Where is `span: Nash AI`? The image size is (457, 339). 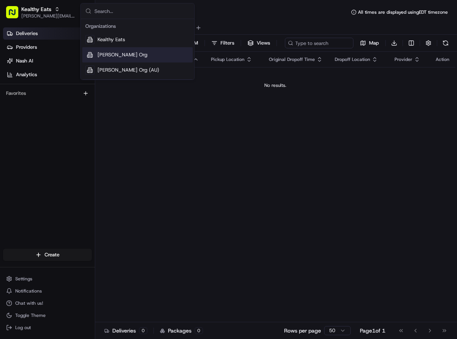 span: Nash AI is located at coordinates (24, 61).